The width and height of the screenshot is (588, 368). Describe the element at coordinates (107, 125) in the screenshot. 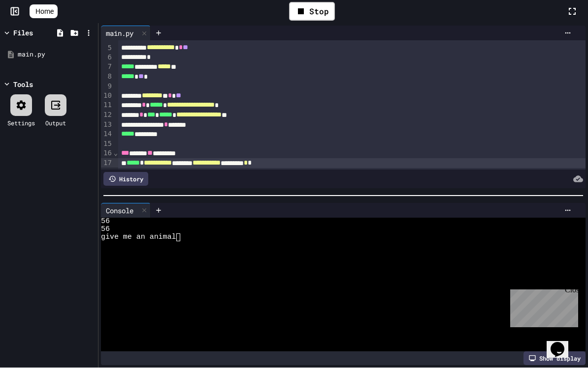

I see `div: 13` at that location.